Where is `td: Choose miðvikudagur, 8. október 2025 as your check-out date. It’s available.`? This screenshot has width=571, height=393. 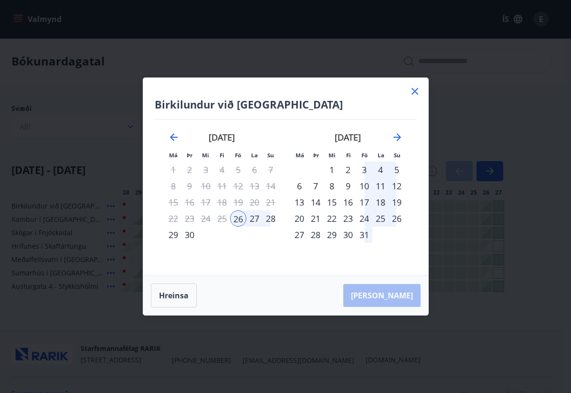
td: Choose miðvikudagur, 8. október 2025 as your check-out date. It’s available. is located at coordinates (332, 186).